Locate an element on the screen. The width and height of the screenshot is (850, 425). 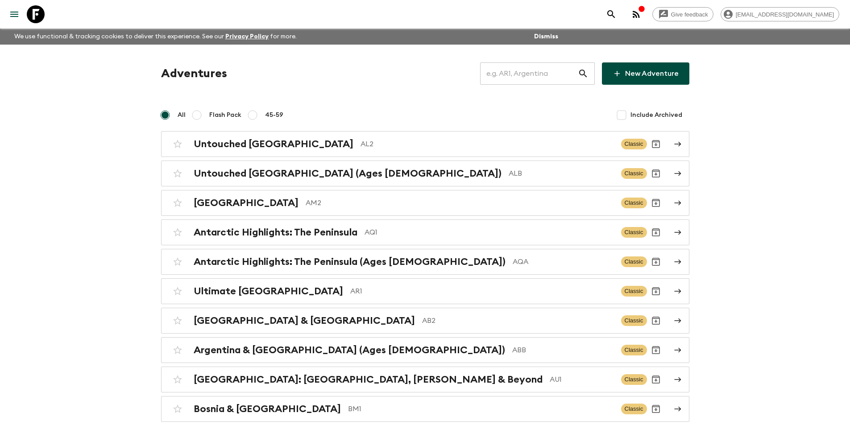
span: Give feedback is located at coordinates (689, 14).